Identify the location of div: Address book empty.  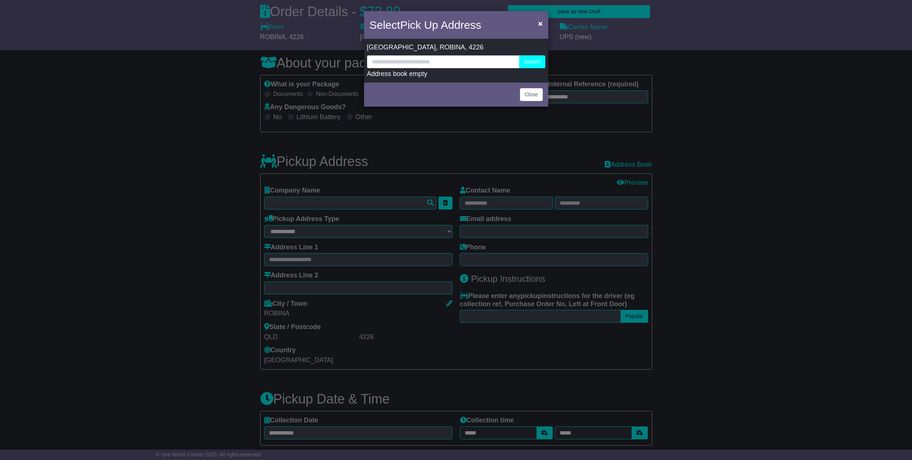
(456, 74).